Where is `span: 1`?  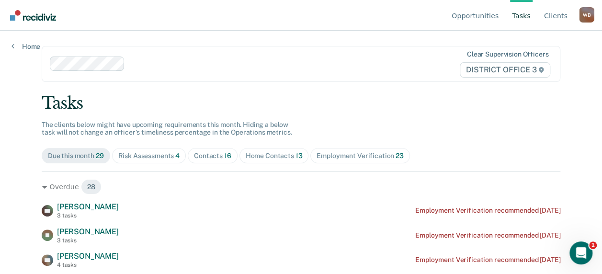 span: 1 is located at coordinates (593, 245).